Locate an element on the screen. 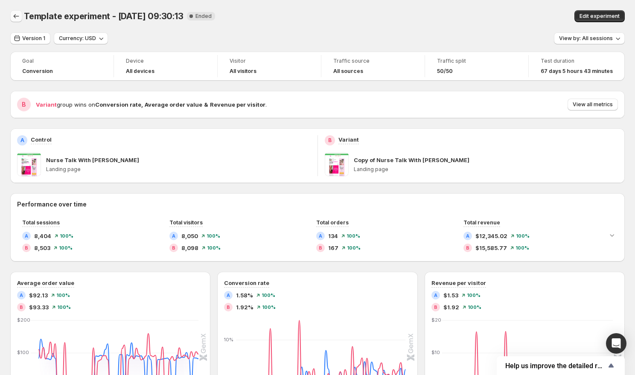  span: $93.33 is located at coordinates (39, 307).